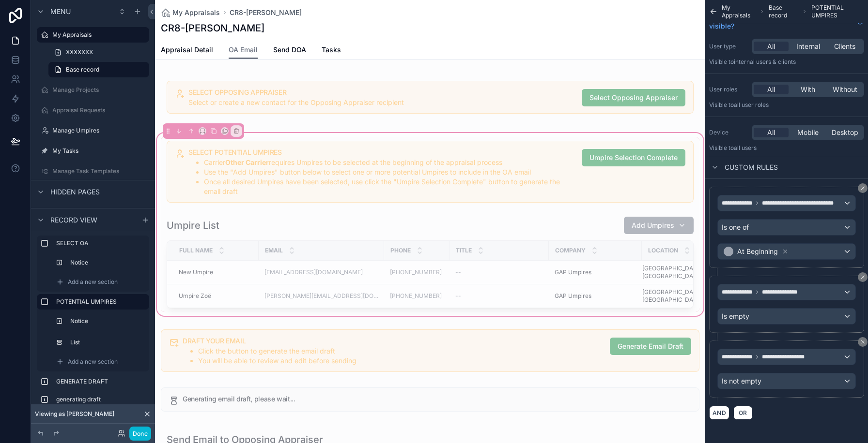 This screenshot has height=443, width=868. I want to click on span: Is one of, so click(736, 227).